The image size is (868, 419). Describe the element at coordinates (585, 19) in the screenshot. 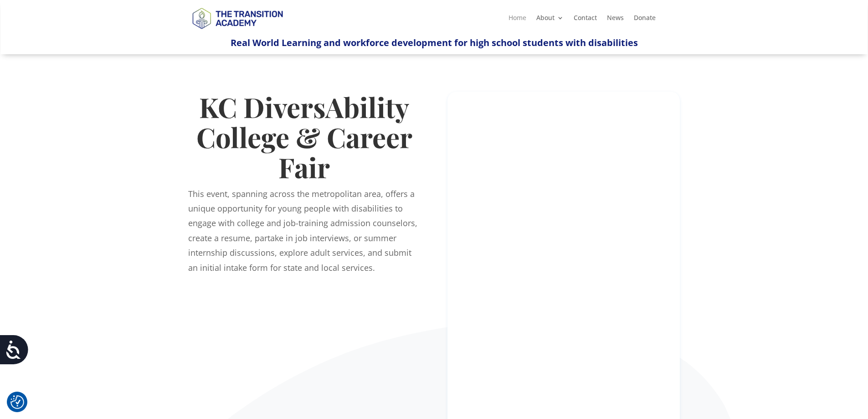

I see `a: Contact` at that location.